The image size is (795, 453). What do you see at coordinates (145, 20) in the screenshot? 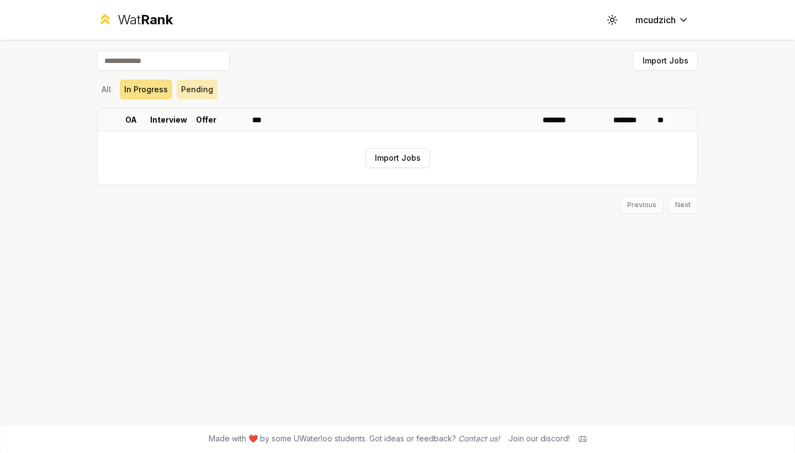
I see `div: Wat` at bounding box center [145, 20].